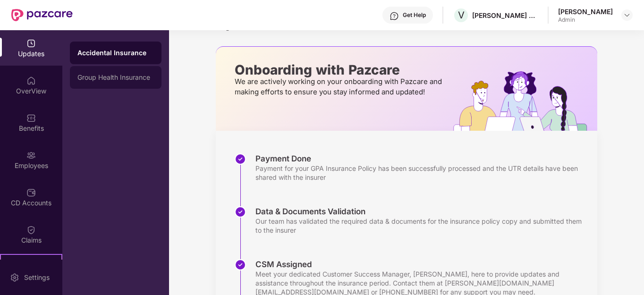 This screenshot has width=644, height=295. Describe the element at coordinates (422, 211) in the screenshot. I see `div: Data & Documents Validation` at that location.